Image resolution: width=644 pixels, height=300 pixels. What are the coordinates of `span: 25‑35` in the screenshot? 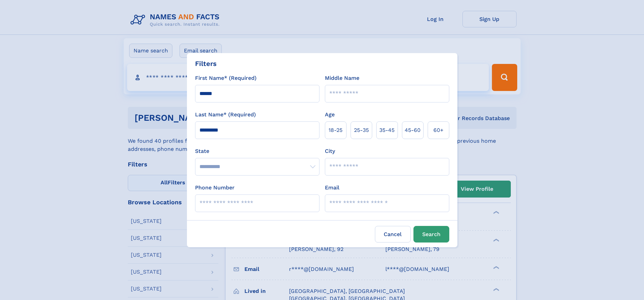 It's located at (362, 130).